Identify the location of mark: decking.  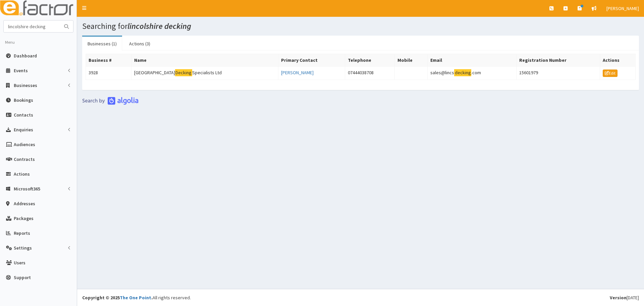
(462, 73).